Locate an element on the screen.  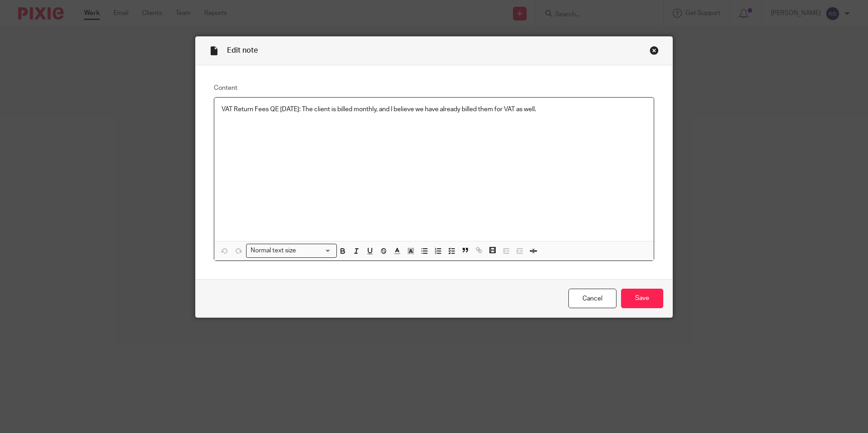
input: Save is located at coordinates (642, 298).